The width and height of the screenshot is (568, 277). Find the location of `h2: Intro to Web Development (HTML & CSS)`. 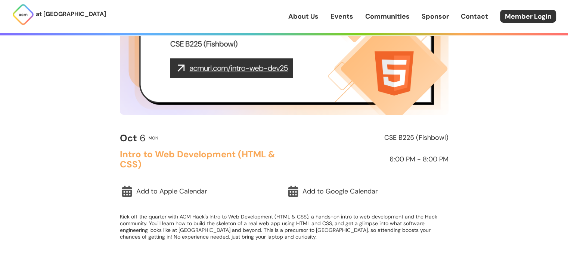

h2: Intro to Web Development (HTML & CSS) is located at coordinates (200, 159).